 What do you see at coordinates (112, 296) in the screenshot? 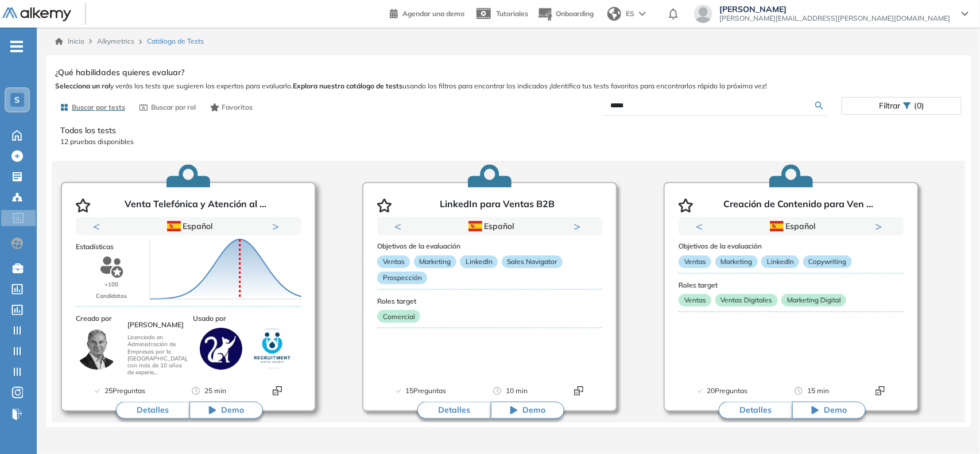
I see `p: Candidatos` at bounding box center [112, 296].